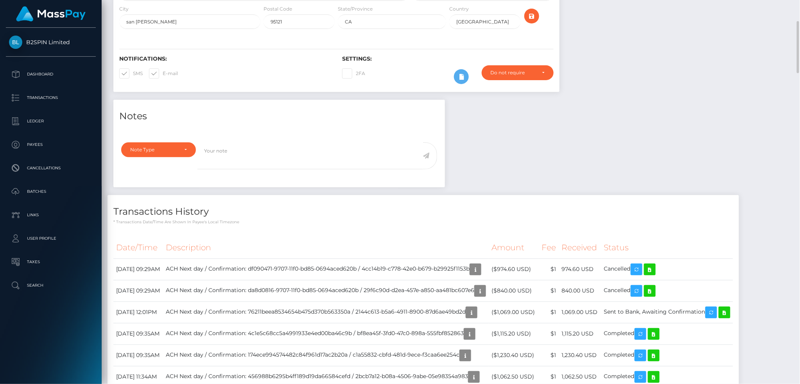 This screenshot has width=800, height=384. I want to click on td: ($1,230.40 USD), so click(513, 355).